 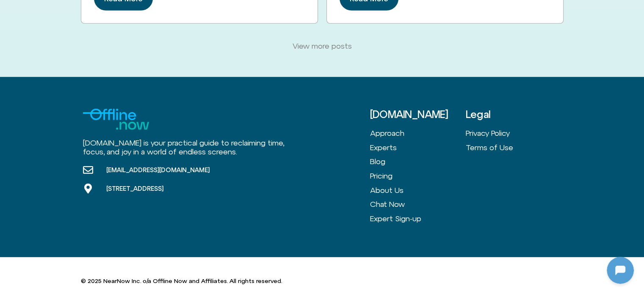 What do you see at coordinates (151, 224) in the screenshot?
I see `svg: Voice Input Button` at bounding box center [151, 224].